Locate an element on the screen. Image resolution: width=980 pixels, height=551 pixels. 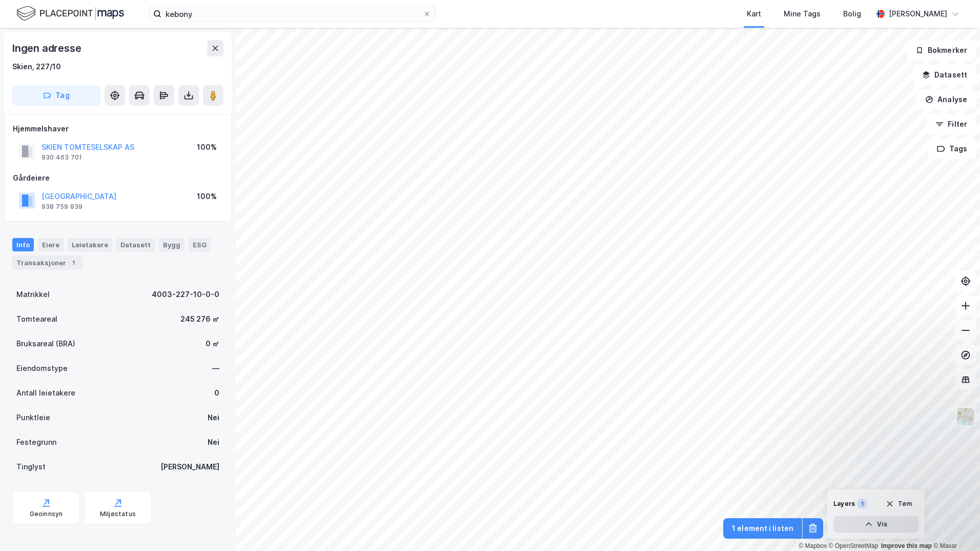
div: Skien, 227/10 is located at coordinates (36, 67).